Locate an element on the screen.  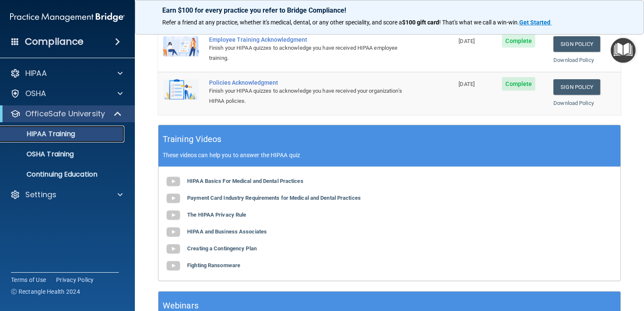
h5: Training Videos is located at coordinates (192, 139).